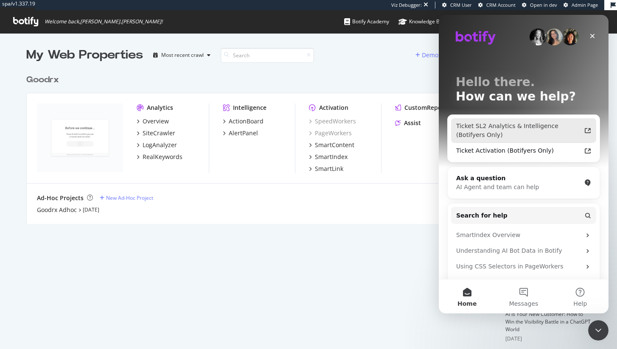 This screenshot has height=349, width=617. I want to click on a: Demo Web Property, so click(448, 55).